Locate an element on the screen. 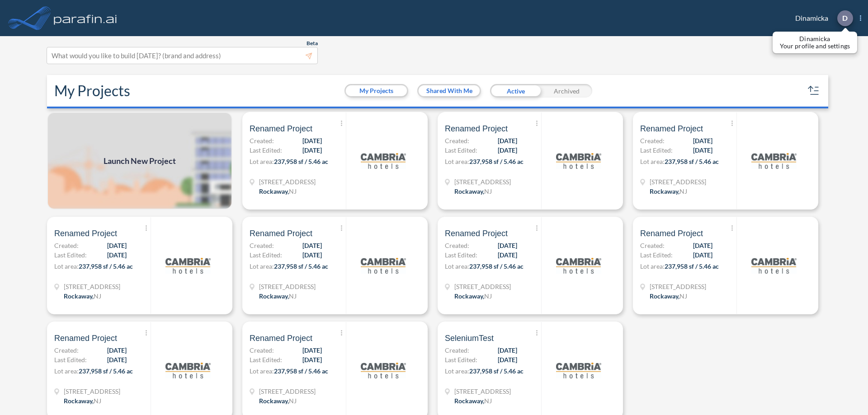 Image resolution: width=868 pixels, height=415 pixels. div: Dinamicka is located at coordinates (822, 18).